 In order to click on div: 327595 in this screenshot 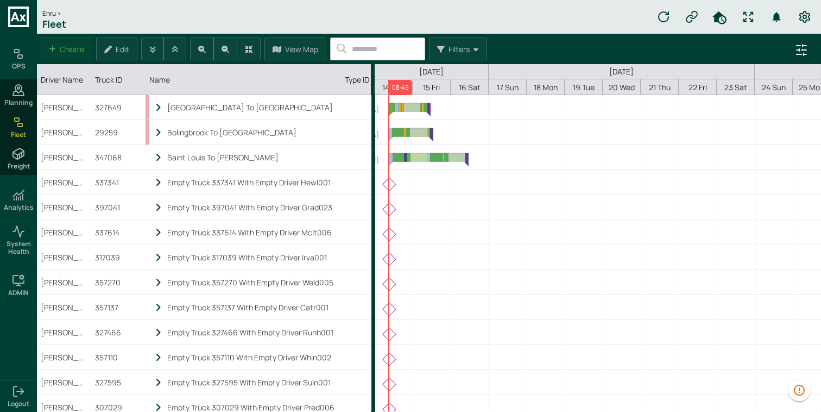, I will do `click(118, 382)`.